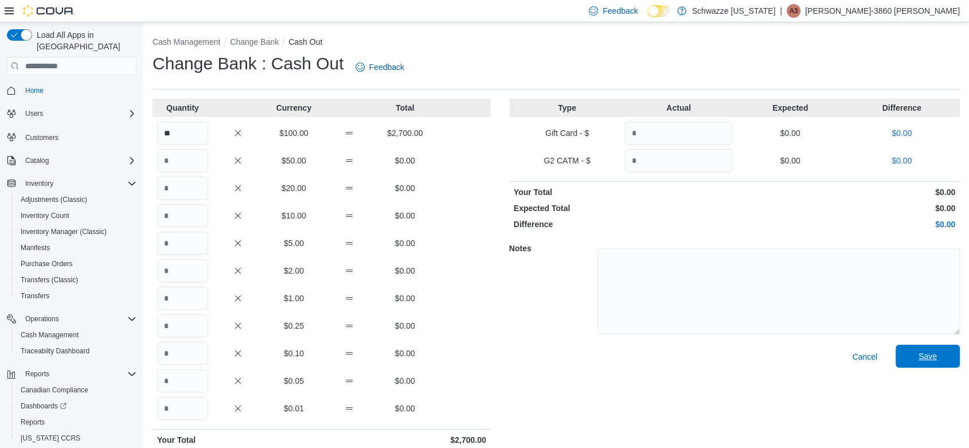 This screenshot has width=969, height=448. Describe the element at coordinates (294, 408) in the screenshot. I see `p: $0.01` at that location.